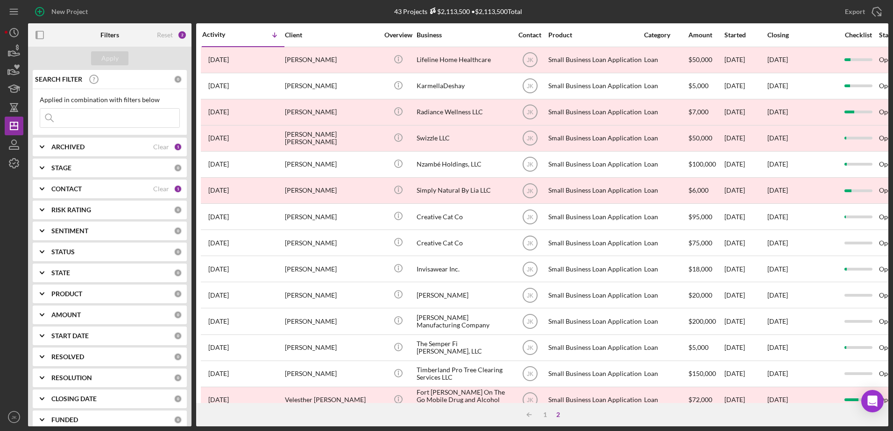 The height and width of the screenshot is (431, 893). What do you see at coordinates (218, 348) in the screenshot?
I see `time: 2025-06-12 21:46` at bounding box center [218, 348].